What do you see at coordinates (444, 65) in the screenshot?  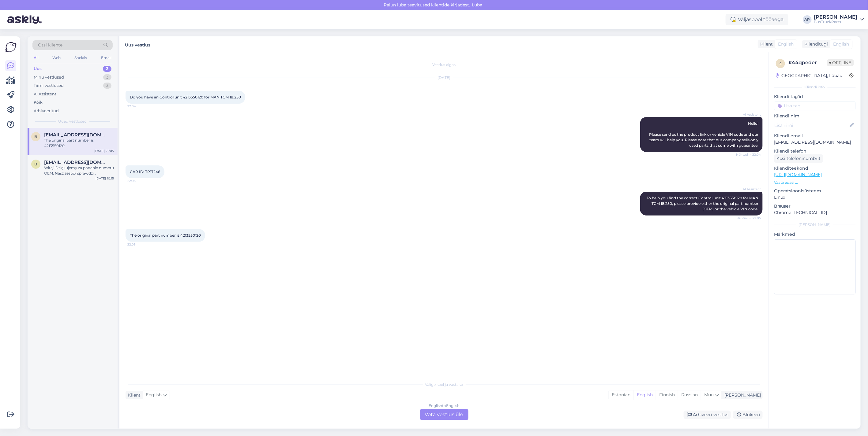 I see `div: Vestlus algas` at bounding box center [444, 65].